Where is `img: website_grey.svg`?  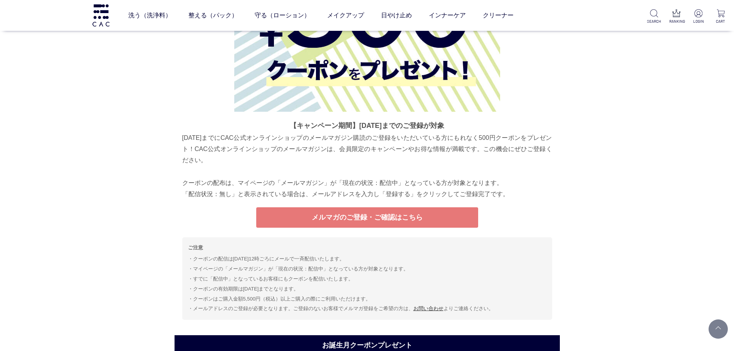
img: website_grey.svg is located at coordinates (15, 24).